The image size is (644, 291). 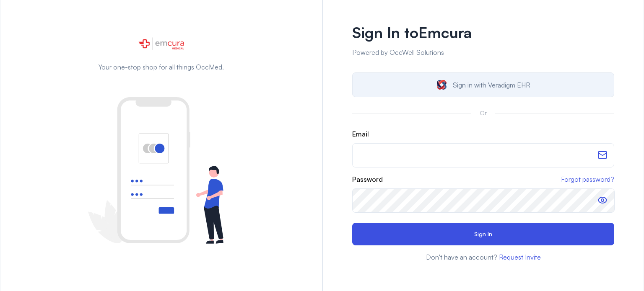 I want to click on label: Email, so click(x=483, y=134).